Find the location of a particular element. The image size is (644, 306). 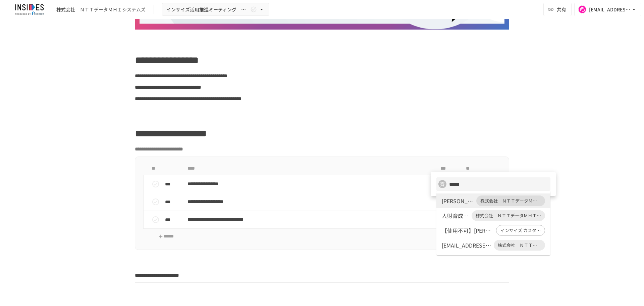

div: 人財育成 窓口 is located at coordinates (455, 215).